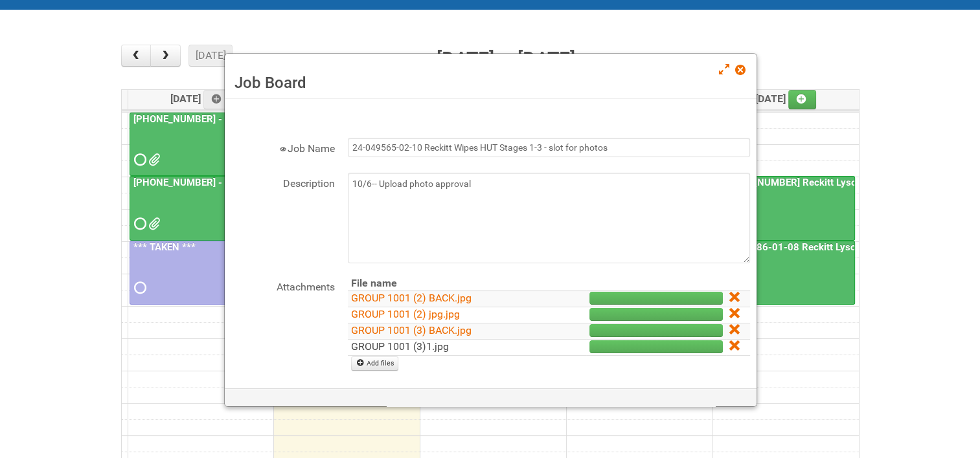 Image resolution: width=980 pixels, height=458 pixels. Describe the element at coordinates (411, 298) in the screenshot. I see `a: GROUP 1001 (2) BACK.jpg` at that location.